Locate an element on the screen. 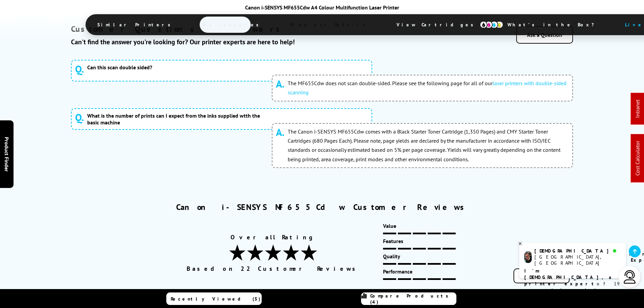  div: Can't find the answer you're looking for? Our printer experts are here to help! is located at coordinates (272, 42).